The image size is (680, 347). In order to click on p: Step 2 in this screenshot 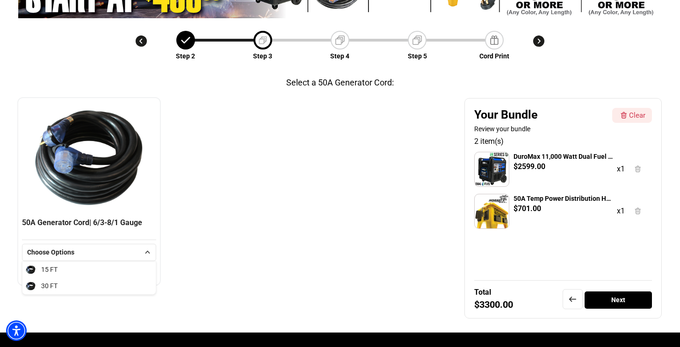, I will do `click(185, 56)`.